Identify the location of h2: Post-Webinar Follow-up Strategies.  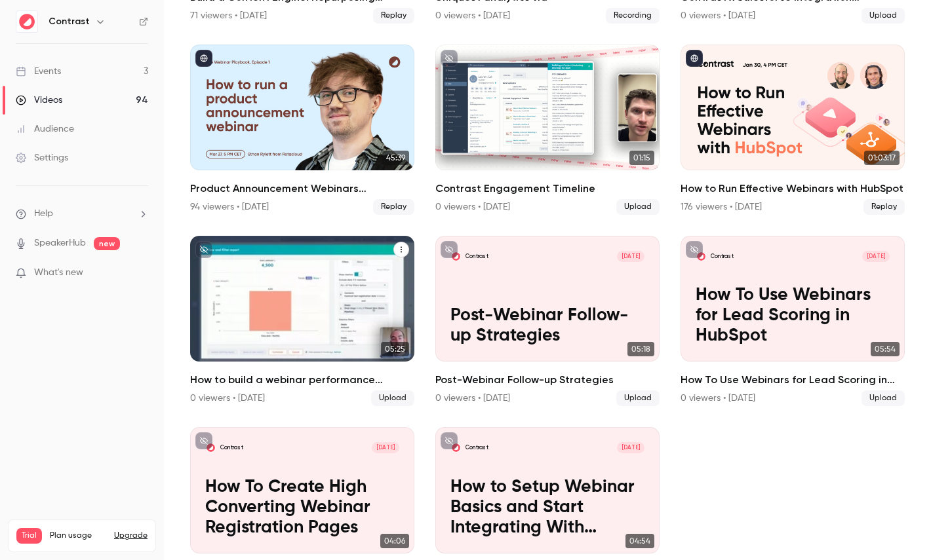
(547, 380).